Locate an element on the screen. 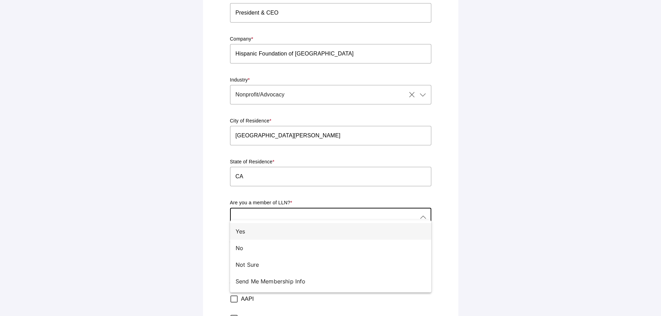 The image size is (661, 316). label: AAPI is located at coordinates (248, 299).